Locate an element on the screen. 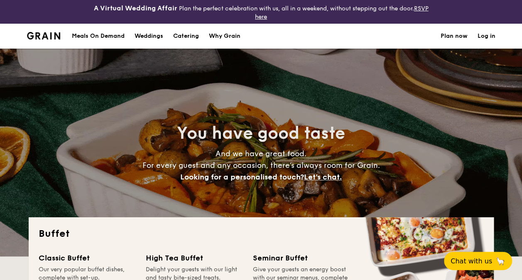  span: Chat with us is located at coordinates (472, 261).